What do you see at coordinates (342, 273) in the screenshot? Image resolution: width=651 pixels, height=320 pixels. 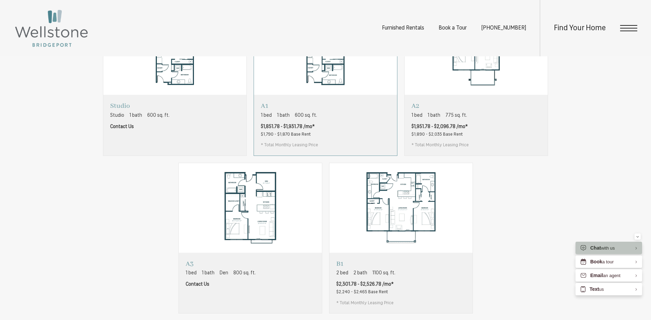 I see `span: 2 bed` at bounding box center [342, 273].